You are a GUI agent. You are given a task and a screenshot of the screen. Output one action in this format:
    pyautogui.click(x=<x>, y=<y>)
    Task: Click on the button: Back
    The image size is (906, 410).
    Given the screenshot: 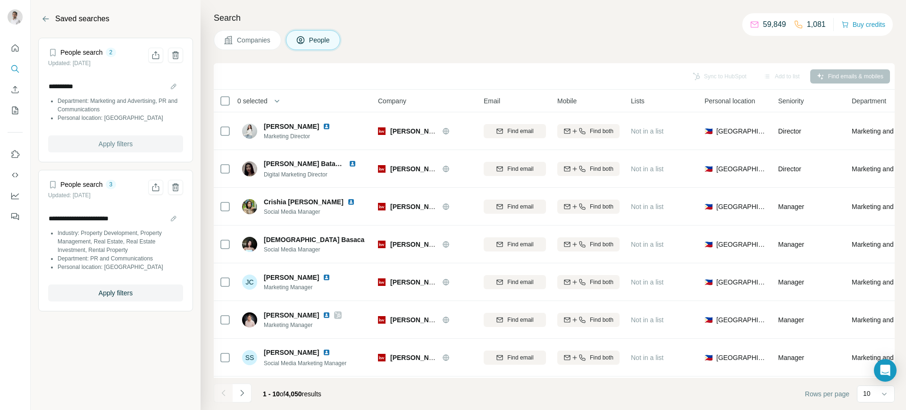 What is the action you would take?
    pyautogui.click(x=46, y=19)
    